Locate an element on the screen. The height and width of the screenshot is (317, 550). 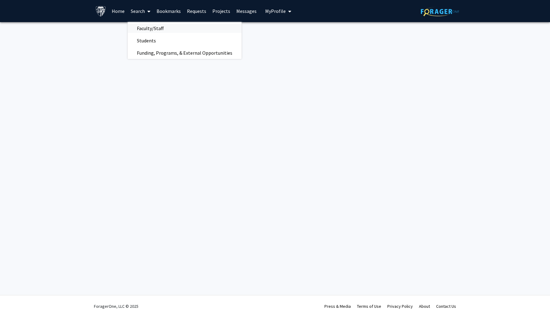
a: Contact Us is located at coordinates (446, 306).